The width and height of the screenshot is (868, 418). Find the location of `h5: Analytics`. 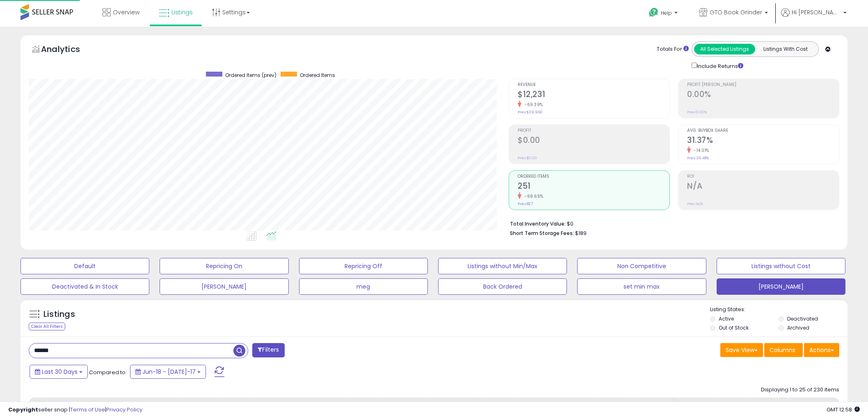

h5: Analytics is located at coordinates (68, 50).